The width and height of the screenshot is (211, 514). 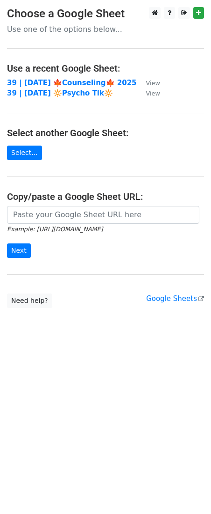 I want to click on a: Select..., so click(x=24, y=153).